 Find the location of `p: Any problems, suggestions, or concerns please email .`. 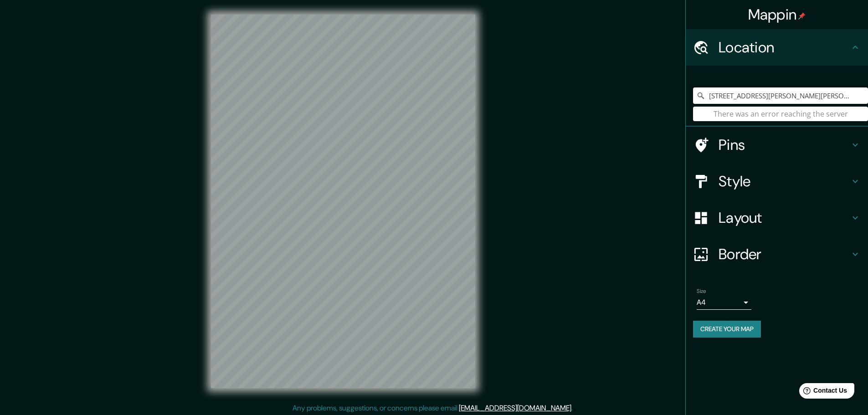

p: Any problems, suggestions, or concerns please email . is located at coordinates (433, 408).